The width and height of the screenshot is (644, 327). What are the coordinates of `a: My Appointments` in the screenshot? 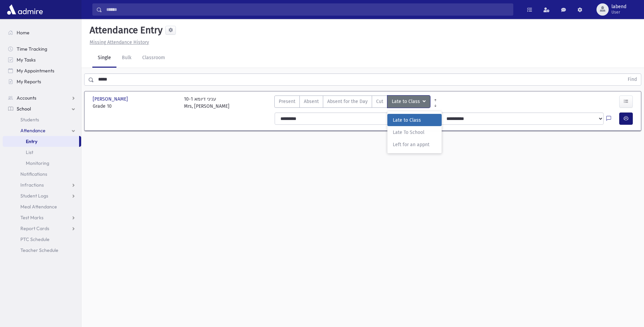 It's located at (42, 71).